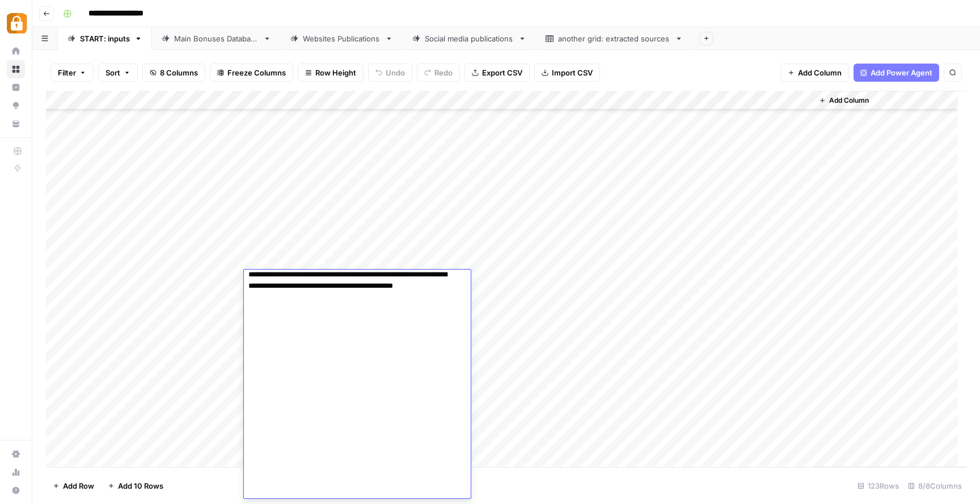 The width and height of the screenshot is (980, 504). Describe the element at coordinates (615, 38) in the screenshot. I see `a: another grid: extracted sources` at that location.